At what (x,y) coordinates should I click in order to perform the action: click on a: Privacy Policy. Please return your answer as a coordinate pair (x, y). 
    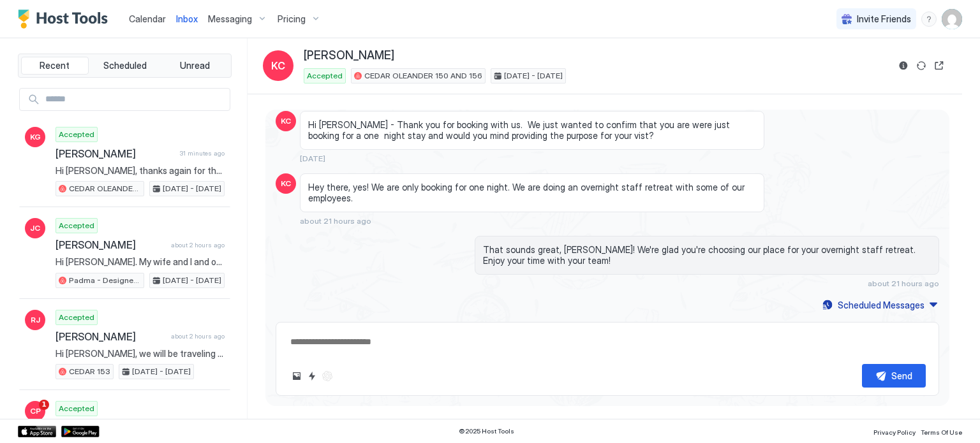
    Looking at the image, I should click on (895, 431).